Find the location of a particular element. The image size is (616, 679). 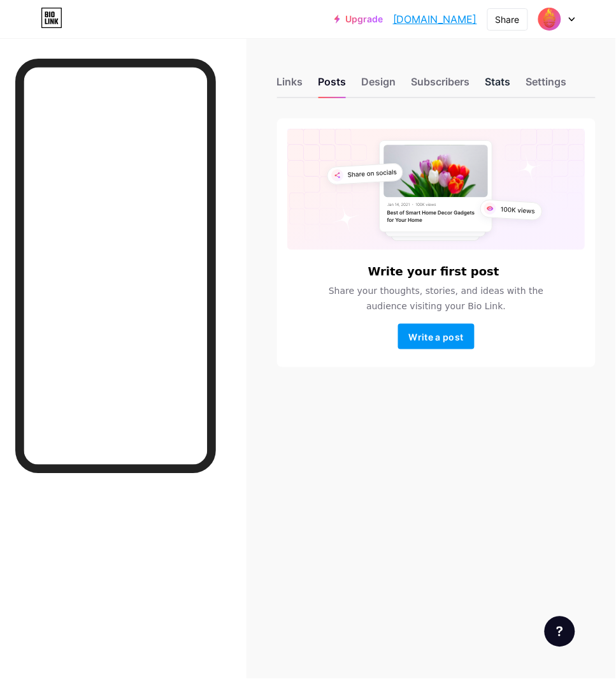

span: Share your thoughts, stories, and ideas with the audience visiting your Bio Link. is located at coordinates (437, 299).